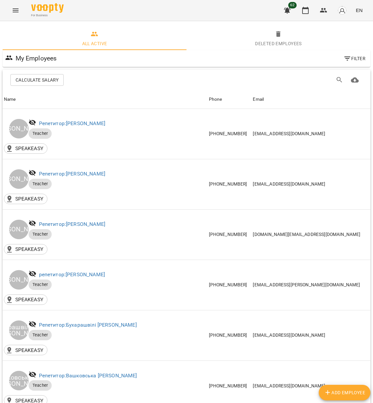 This screenshot has height=403, width=373. What do you see at coordinates (215, 99) in the screenshot?
I see `div: Phone` at bounding box center [215, 99].